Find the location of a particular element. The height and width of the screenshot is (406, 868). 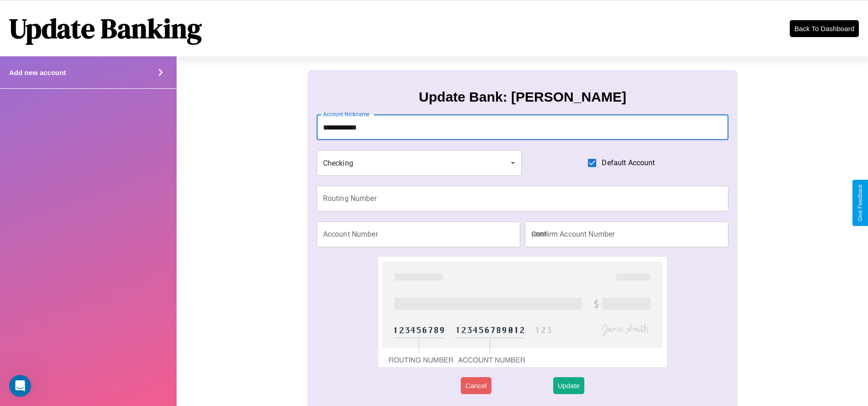

div: Checking is located at coordinates (419, 163).